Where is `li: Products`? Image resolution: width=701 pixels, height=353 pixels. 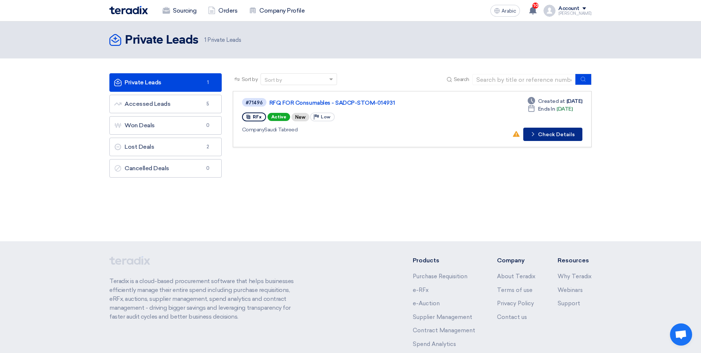
li: Products is located at coordinates (444, 260).